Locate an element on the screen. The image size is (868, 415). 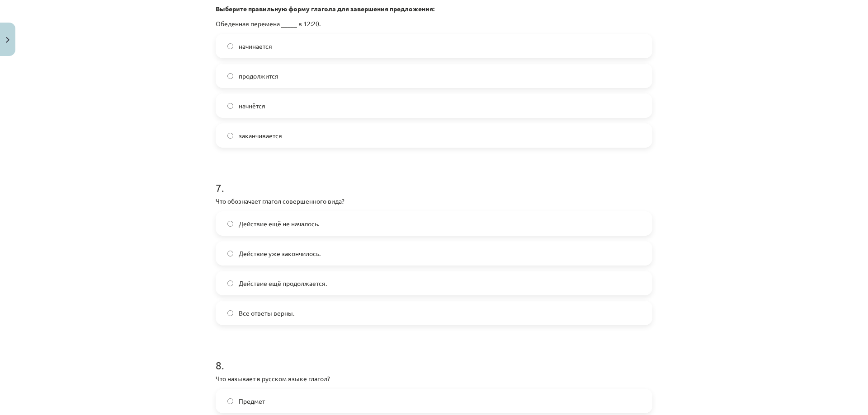
span: Все ответы верны. is located at coordinates (266, 313).